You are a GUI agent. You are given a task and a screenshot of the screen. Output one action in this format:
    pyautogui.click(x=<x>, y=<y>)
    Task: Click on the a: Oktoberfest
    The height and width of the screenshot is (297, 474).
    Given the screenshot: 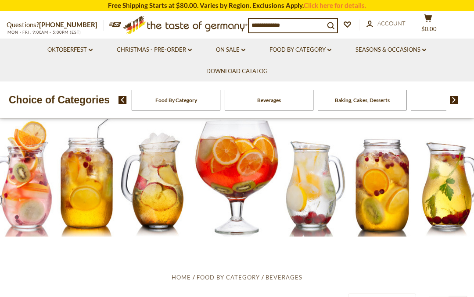 What is the action you would take?
    pyautogui.click(x=70, y=50)
    